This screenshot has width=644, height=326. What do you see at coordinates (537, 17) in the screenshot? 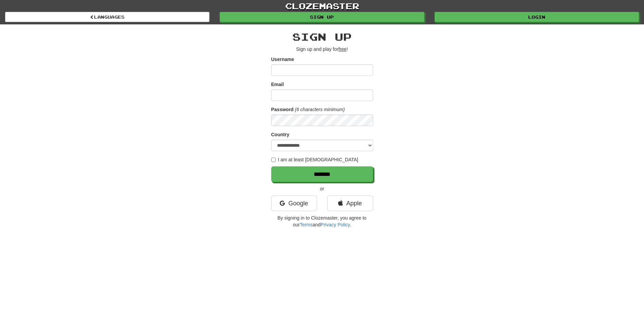
I see `a: Login` at bounding box center [537, 17].